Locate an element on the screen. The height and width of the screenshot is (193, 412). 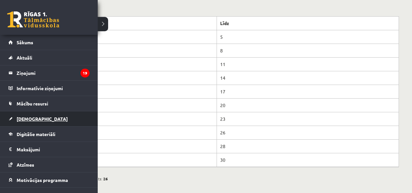
a: Mācību resursi is located at coordinates (49, 104).